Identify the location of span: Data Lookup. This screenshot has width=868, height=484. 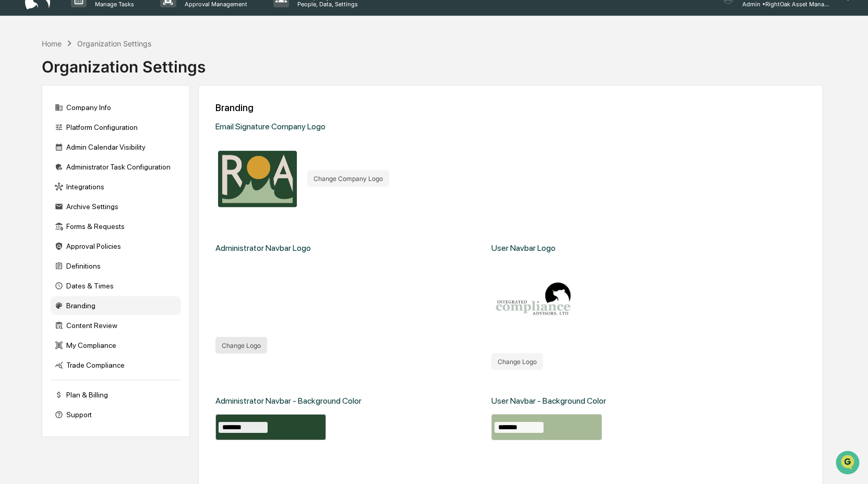
(43, 157).